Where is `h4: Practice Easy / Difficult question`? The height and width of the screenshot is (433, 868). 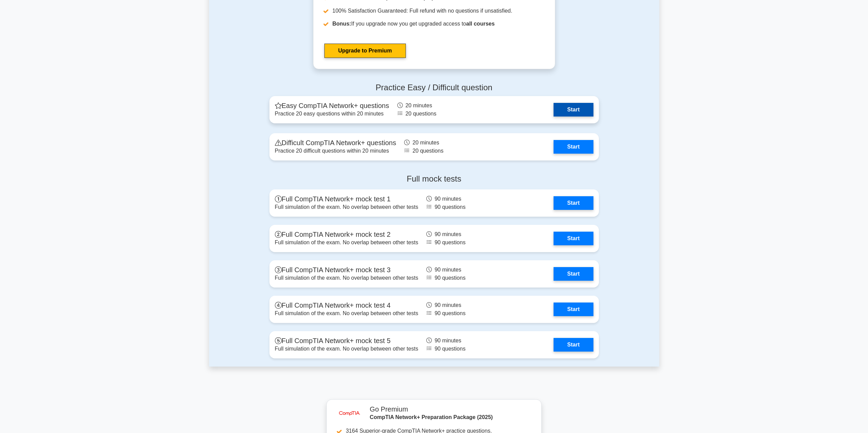
h4: Practice Easy / Difficult question is located at coordinates (434, 88).